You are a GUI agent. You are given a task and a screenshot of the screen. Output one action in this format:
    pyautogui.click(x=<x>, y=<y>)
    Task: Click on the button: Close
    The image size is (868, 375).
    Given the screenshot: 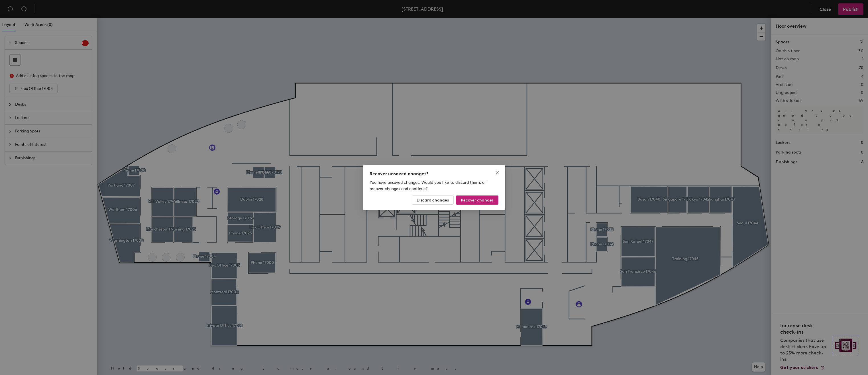 What is the action you would take?
    pyautogui.click(x=497, y=173)
    